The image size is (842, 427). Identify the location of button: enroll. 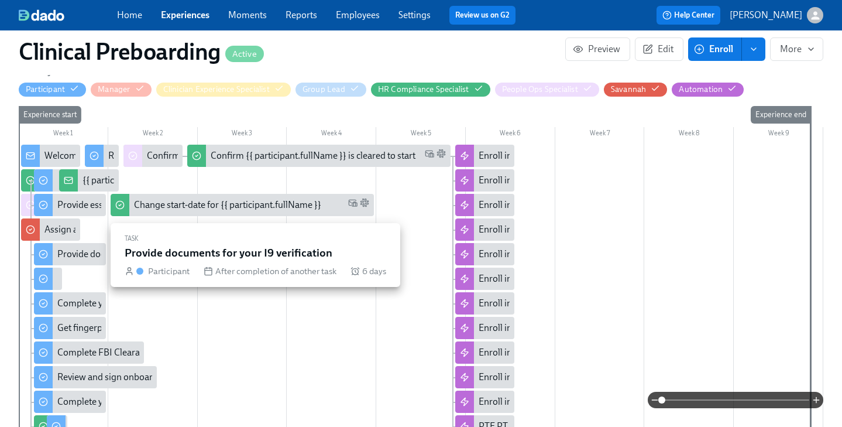
(754, 49).